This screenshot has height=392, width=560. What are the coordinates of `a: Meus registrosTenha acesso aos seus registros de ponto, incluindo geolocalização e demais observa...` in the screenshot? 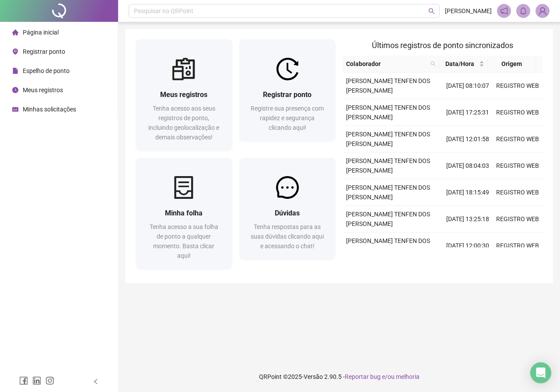 It's located at (184, 95).